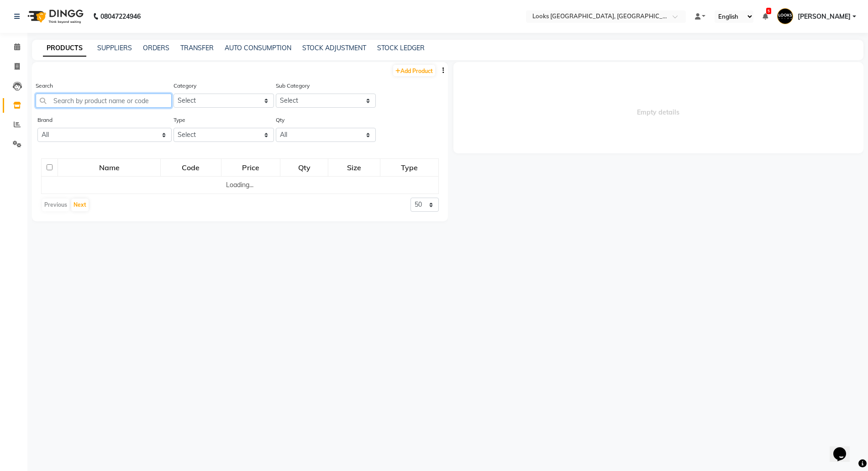  Describe the element at coordinates (414, 70) in the screenshot. I see `a: Add Product` at that location.